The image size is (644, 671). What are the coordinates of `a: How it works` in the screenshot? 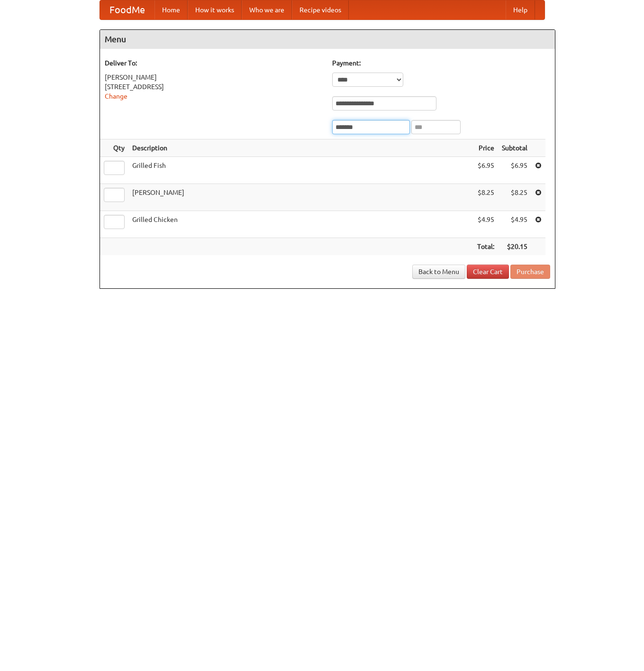 It's located at (215, 10).